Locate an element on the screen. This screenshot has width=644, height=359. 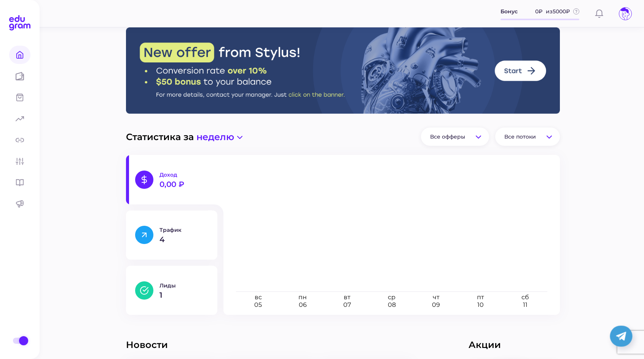
div: Акции is located at coordinates (514, 345).